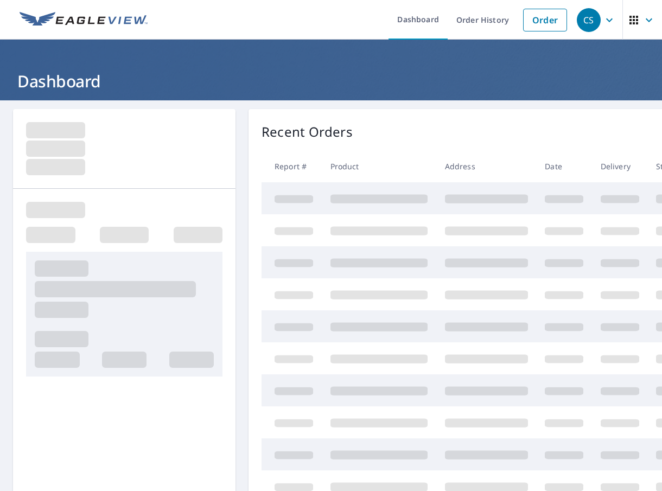 This screenshot has height=491, width=662. I want to click on p: Recent Orders, so click(307, 132).